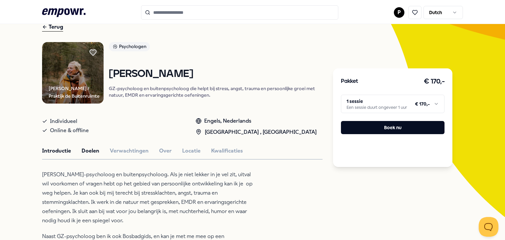 The width and height of the screenshot is (505, 240). Describe the element at coordinates (227, 151) in the screenshot. I see `button: Kwalificaties` at that location.